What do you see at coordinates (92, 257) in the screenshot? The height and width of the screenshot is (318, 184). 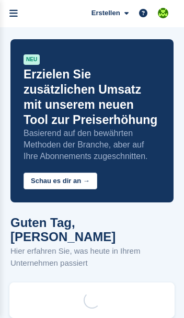 I see `p: Hier erfahren Sie, was heute in Ihrem Unternehmen passiert` at bounding box center [92, 257].